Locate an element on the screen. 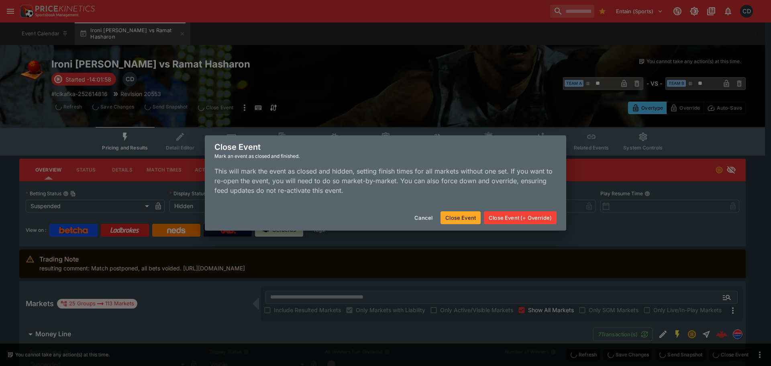  div: Mark an event as closed and finished. is located at coordinates (386, 156).